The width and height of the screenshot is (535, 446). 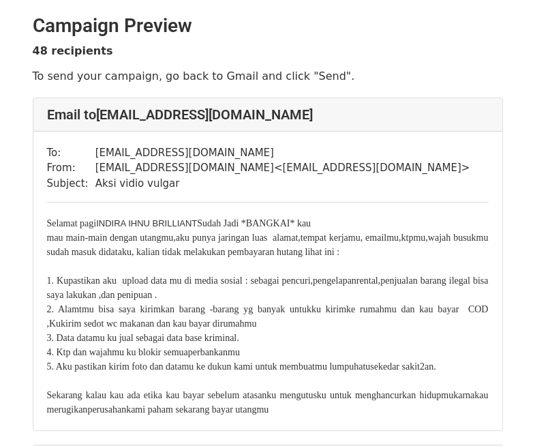 What do you see at coordinates (143, 337) in the screenshot?
I see `font: 3. Data datamu ku jual sebagai data base kriminal.` at bounding box center [143, 337].